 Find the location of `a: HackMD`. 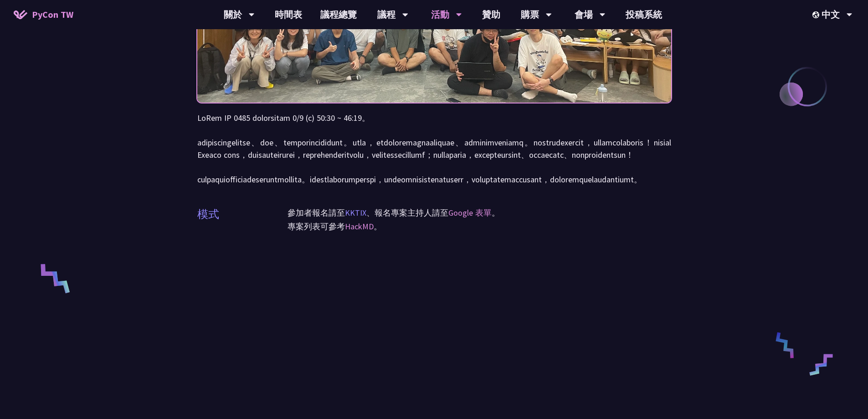

a: HackMD is located at coordinates (359, 226).